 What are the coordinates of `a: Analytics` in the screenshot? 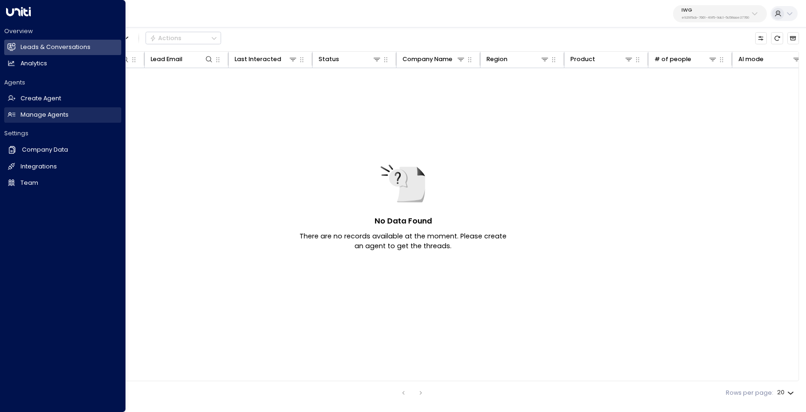 It's located at (63, 63).